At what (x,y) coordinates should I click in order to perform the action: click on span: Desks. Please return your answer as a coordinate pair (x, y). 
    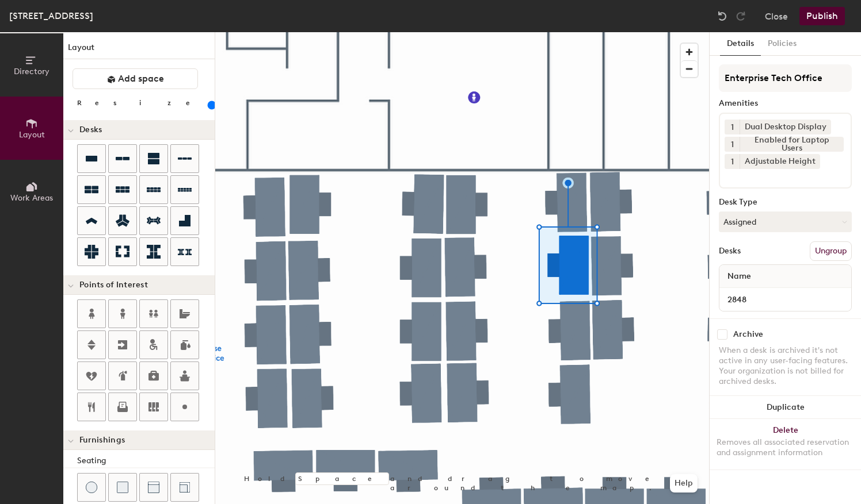
    Looking at the image, I should click on (91, 130).